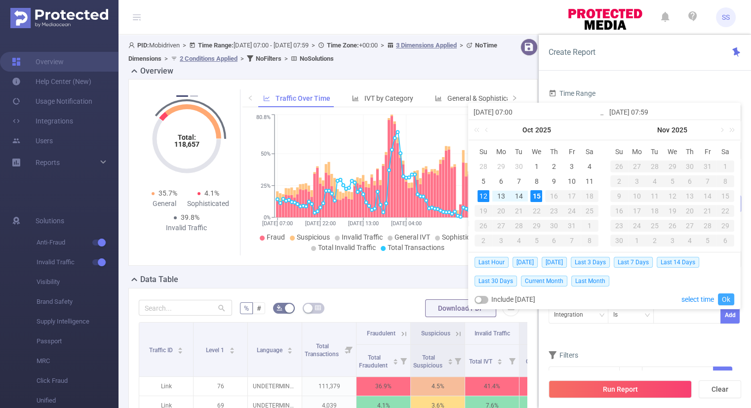 The image size is (751, 408). Describe the element at coordinates (388, 98) in the screenshot. I see `span: IVT by Category` at that location.